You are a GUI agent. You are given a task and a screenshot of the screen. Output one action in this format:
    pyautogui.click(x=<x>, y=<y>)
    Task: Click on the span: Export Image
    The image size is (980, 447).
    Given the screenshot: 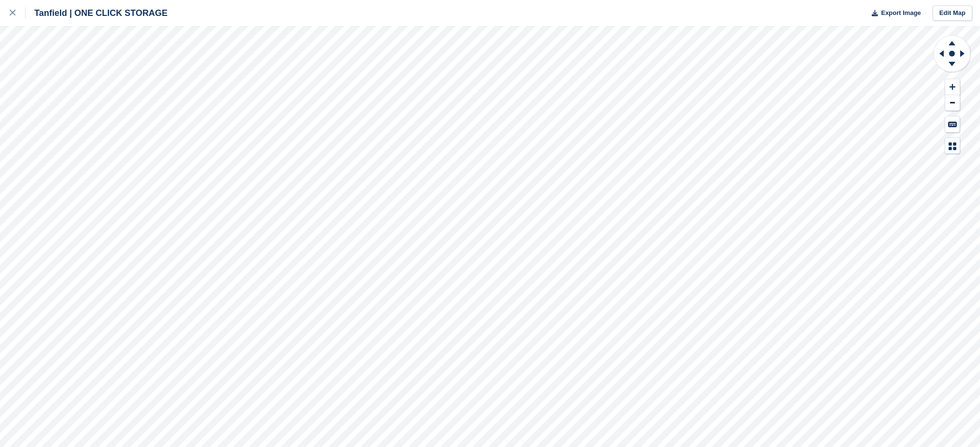 What is the action you would take?
    pyautogui.click(x=900, y=13)
    